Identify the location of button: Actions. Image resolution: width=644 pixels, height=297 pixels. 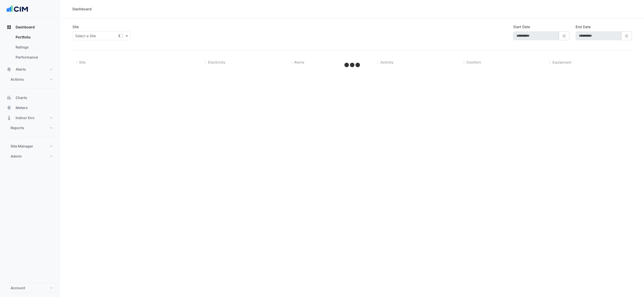
(30, 79).